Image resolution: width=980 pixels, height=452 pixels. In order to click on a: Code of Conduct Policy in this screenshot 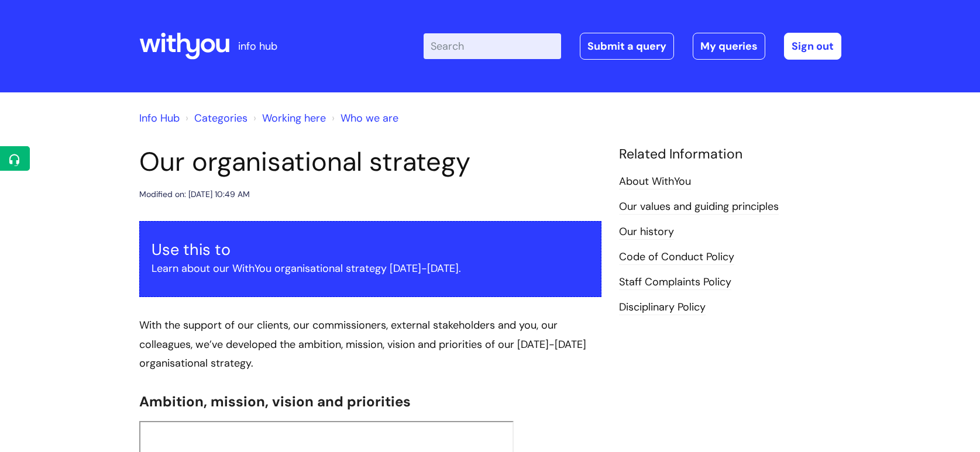, I will do `click(676, 257)`.